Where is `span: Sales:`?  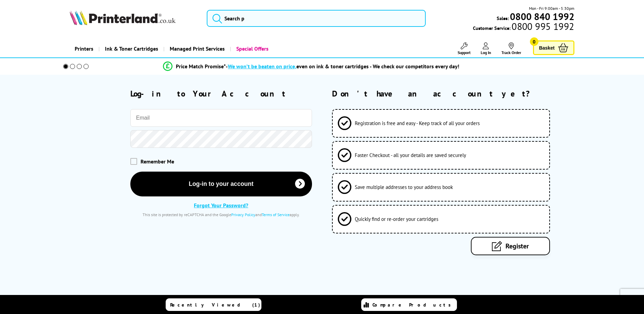 span: Sales: is located at coordinates (503, 18).